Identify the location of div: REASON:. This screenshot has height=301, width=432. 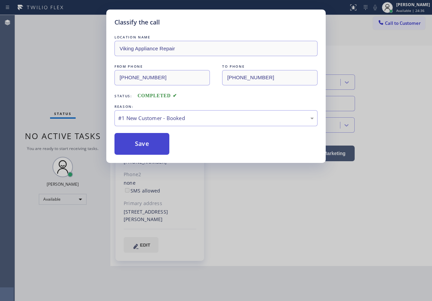
(216, 107).